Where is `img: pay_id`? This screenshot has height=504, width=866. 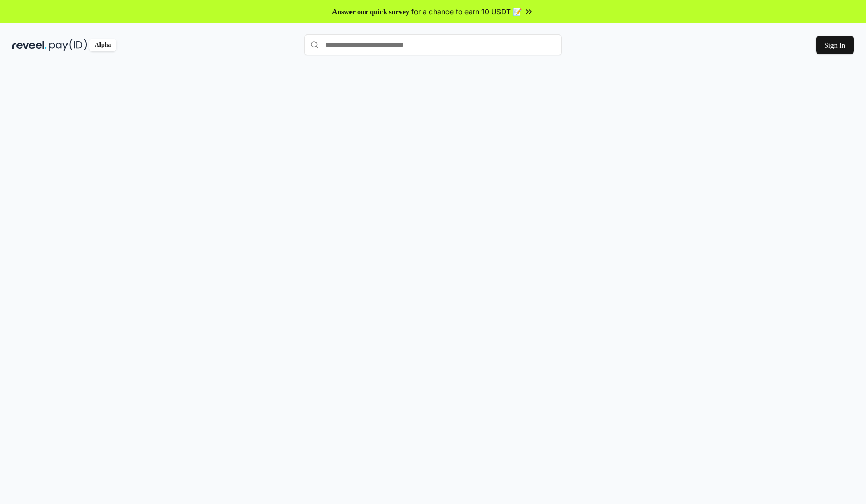 img: pay_id is located at coordinates (68, 45).